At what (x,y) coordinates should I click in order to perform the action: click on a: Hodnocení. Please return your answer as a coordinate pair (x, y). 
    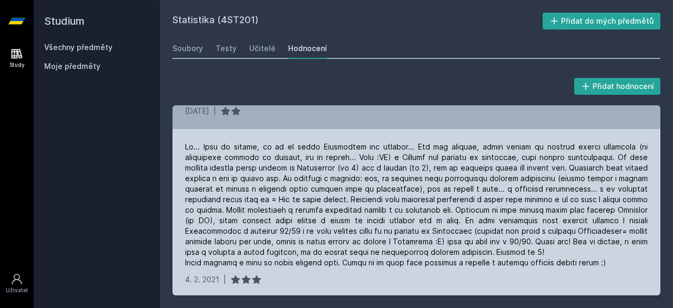
    Looking at the image, I should click on (308, 48).